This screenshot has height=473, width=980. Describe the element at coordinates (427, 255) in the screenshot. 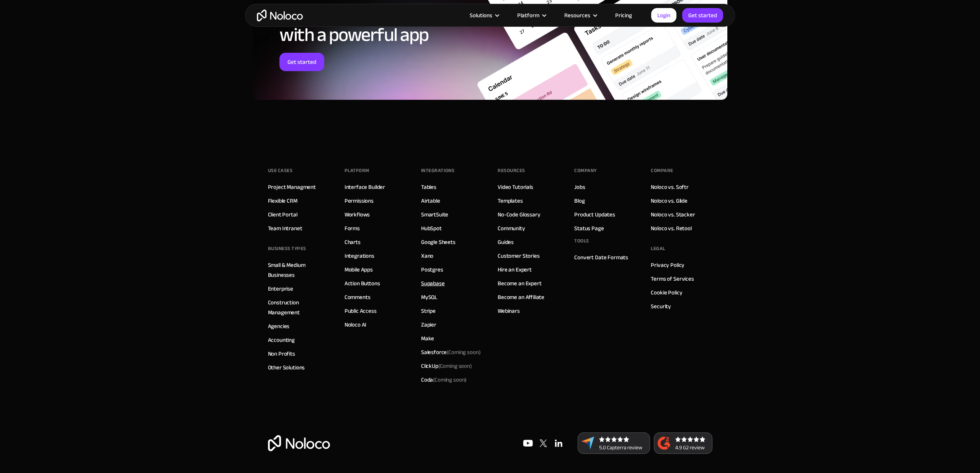

I see `a: Xano` at that location.